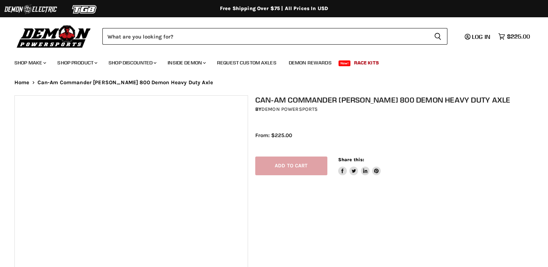  Describe the element at coordinates (478, 37) in the screenshot. I see `a: Log in` at that location.